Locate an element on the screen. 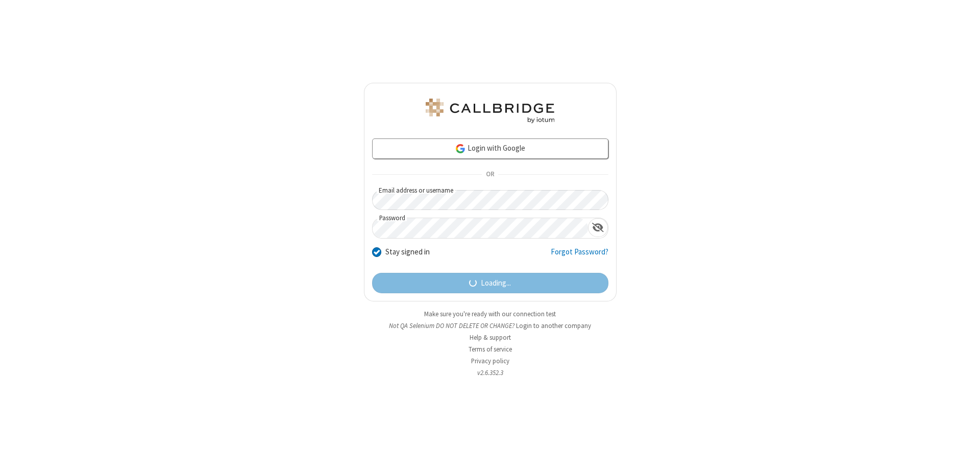 Image resolution: width=980 pixels, height=468 pixels. button: Login to another company is located at coordinates (553, 325).